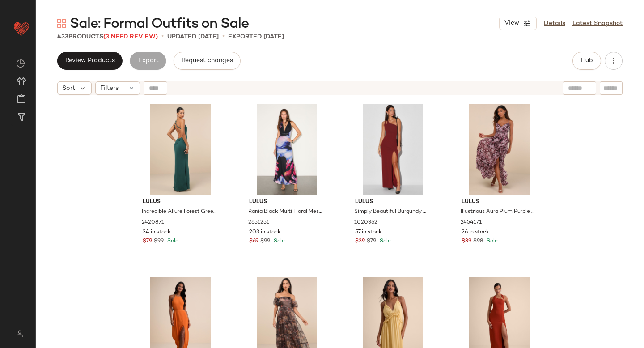 The width and height of the screenshot is (644, 348). Describe the element at coordinates (587, 61) in the screenshot. I see `button: Hub` at that location.